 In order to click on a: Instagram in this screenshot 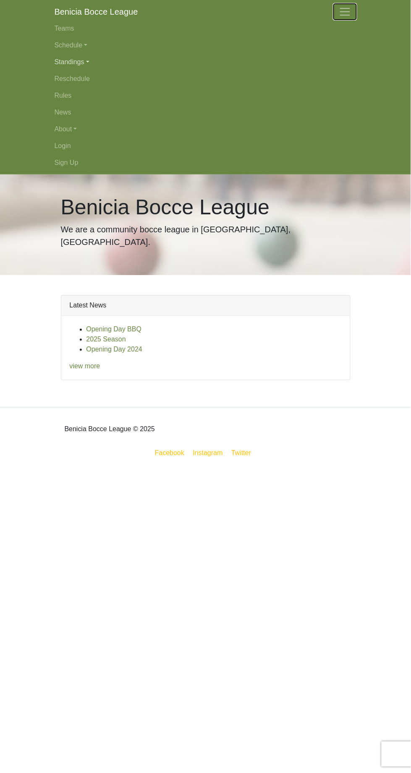, I will do `click(208, 453)`.